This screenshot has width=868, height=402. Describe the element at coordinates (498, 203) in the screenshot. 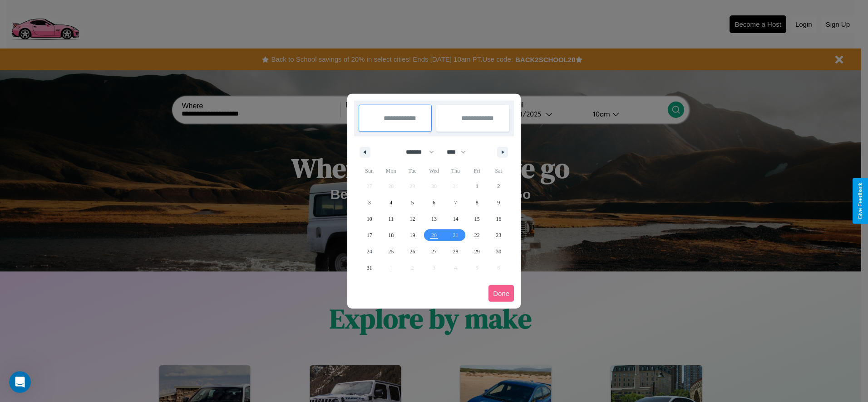

I see `button: 9` at that location.